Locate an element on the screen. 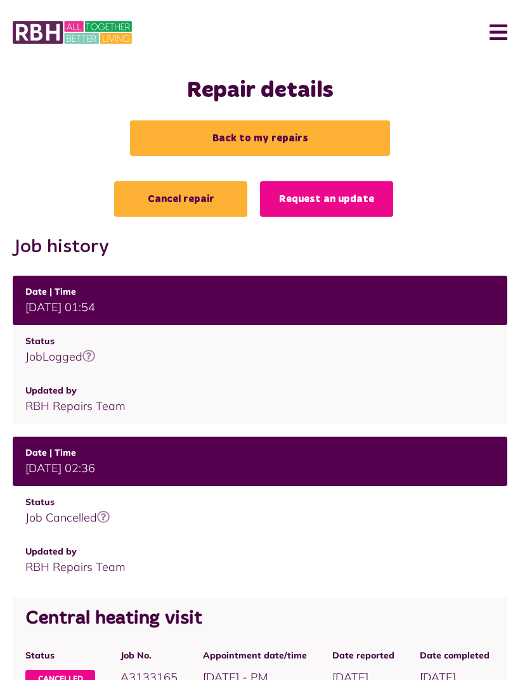 This screenshot has width=520, height=680. span: Job No. is located at coordinates (149, 656).